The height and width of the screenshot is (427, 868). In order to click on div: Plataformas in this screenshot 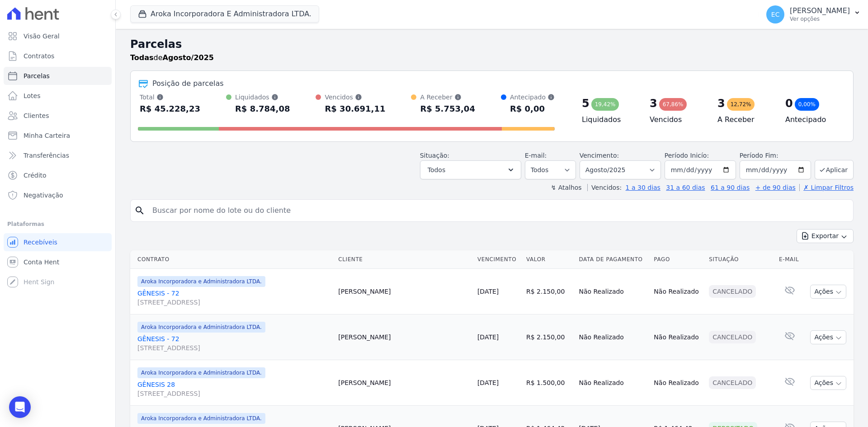, I will do `click(57, 224)`.